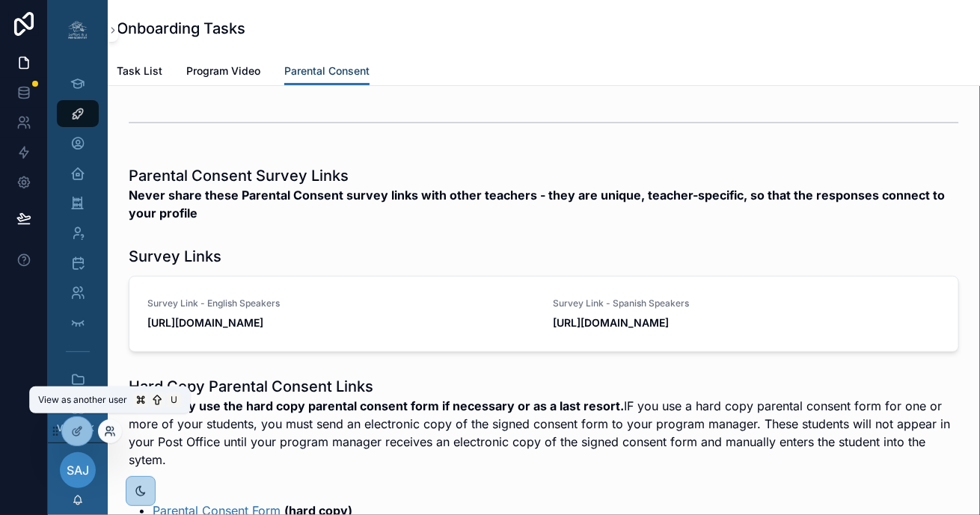 Image resolution: width=980 pixels, height=515 pixels. I want to click on p: IF you use a hard copy parental consent form for one or more of your students, you must send an e..., so click(544, 433).